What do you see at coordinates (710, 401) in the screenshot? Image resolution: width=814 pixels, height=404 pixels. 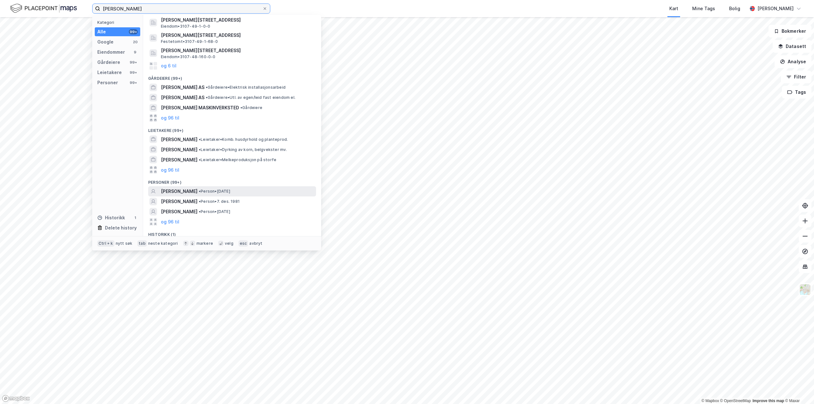 I see `a: Mapbox` at bounding box center [710, 401].